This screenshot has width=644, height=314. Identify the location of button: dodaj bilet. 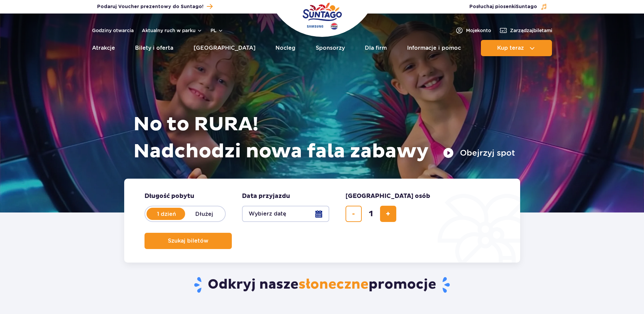
(388, 214).